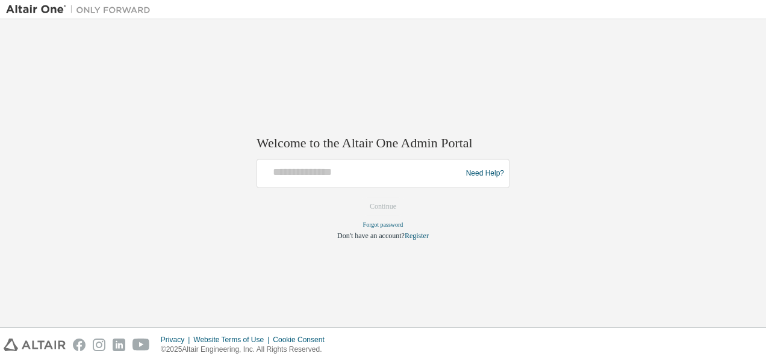  Describe the element at coordinates (233, 340) in the screenshot. I see `div: Website Terms of Use` at that location.